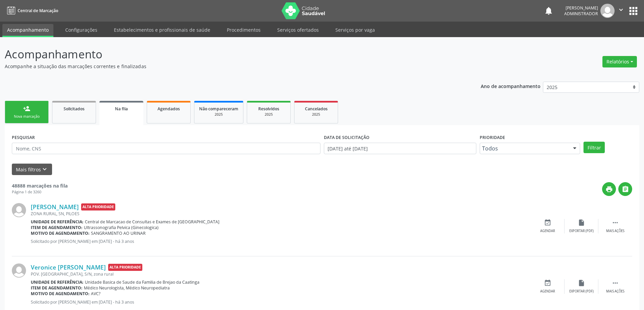 This screenshot has height=310, width=644. What do you see at coordinates (39, 186) in the screenshot?
I see `strong: 48888 marcações na fila` at bounding box center [39, 186].